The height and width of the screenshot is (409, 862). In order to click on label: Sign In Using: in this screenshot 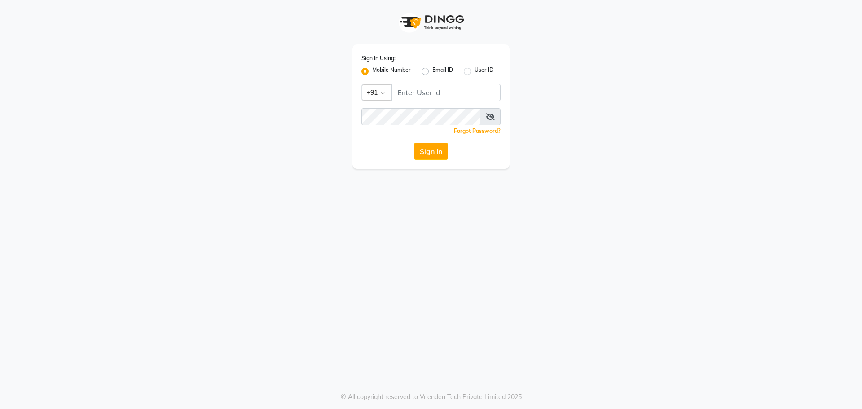, I will do `click(379, 58)`.